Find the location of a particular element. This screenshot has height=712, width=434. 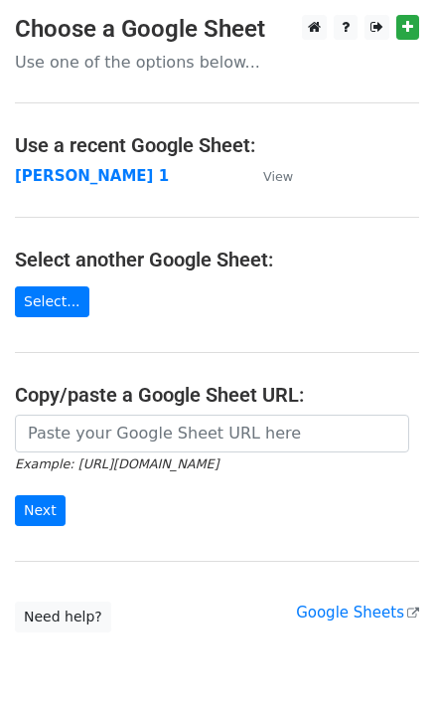

a: View is located at coordinates (268, 176).